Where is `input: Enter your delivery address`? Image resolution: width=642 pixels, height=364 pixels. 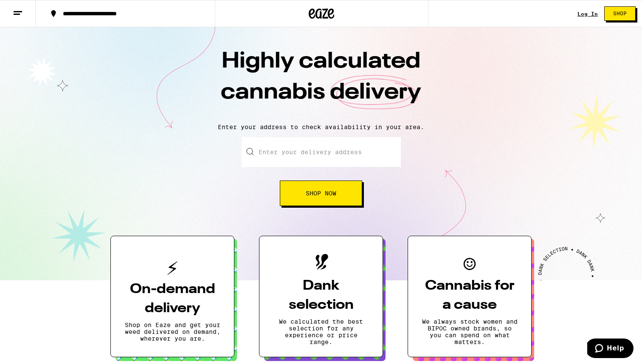
input: Enter your delivery address is located at coordinates (321, 152).